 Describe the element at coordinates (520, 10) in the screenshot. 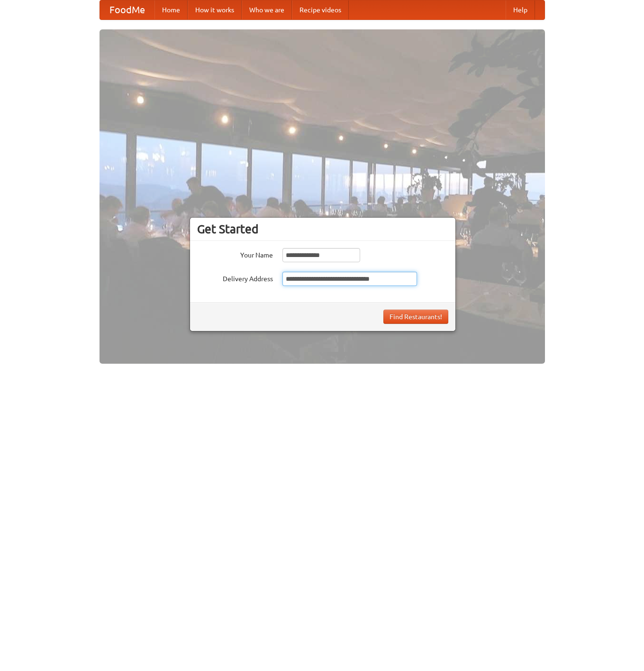

I see `a: Help` at that location.